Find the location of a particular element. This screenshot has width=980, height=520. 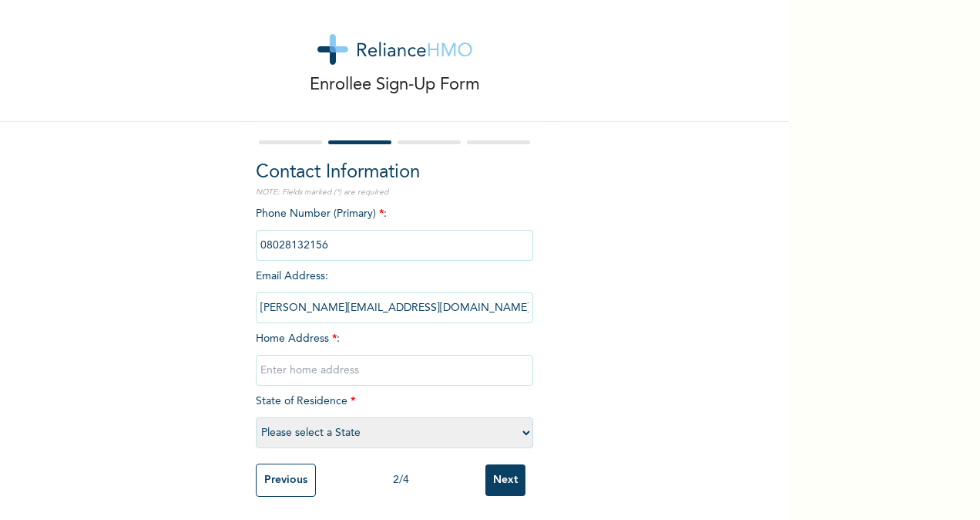

input: Enter home address is located at coordinates (395, 370).